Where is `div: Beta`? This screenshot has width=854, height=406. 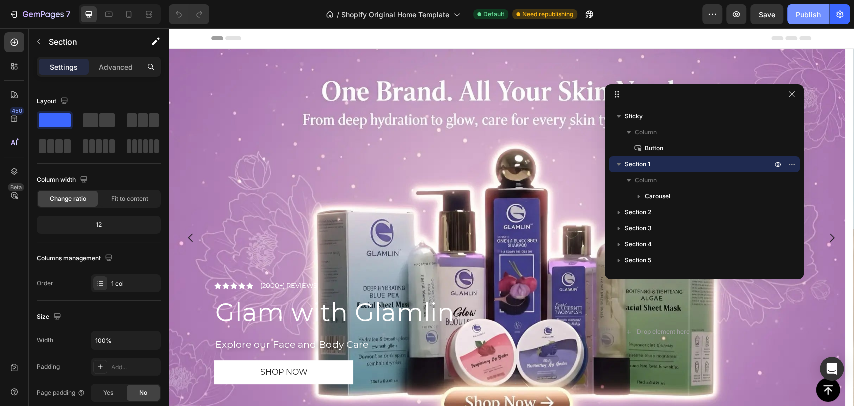 div: Beta is located at coordinates (16, 187).